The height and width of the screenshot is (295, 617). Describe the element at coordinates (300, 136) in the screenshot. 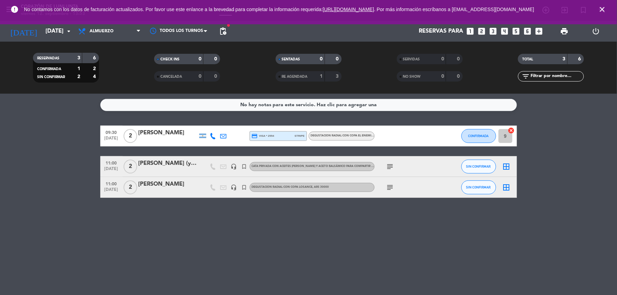

I see `span: stripe` at that location.